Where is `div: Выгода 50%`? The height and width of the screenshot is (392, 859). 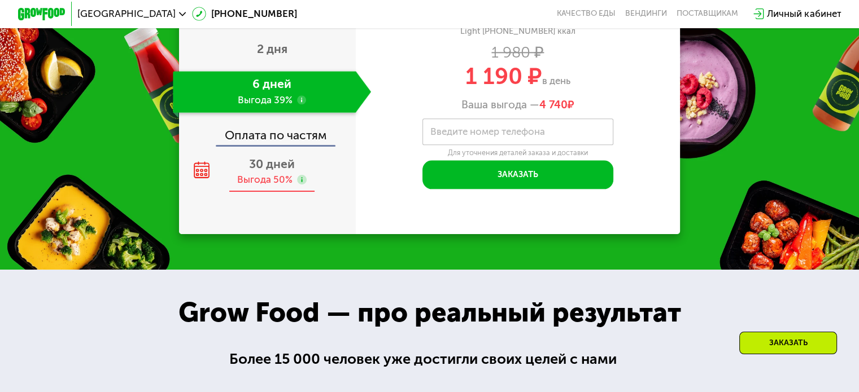 div: Выгода 50% is located at coordinates (265, 179).